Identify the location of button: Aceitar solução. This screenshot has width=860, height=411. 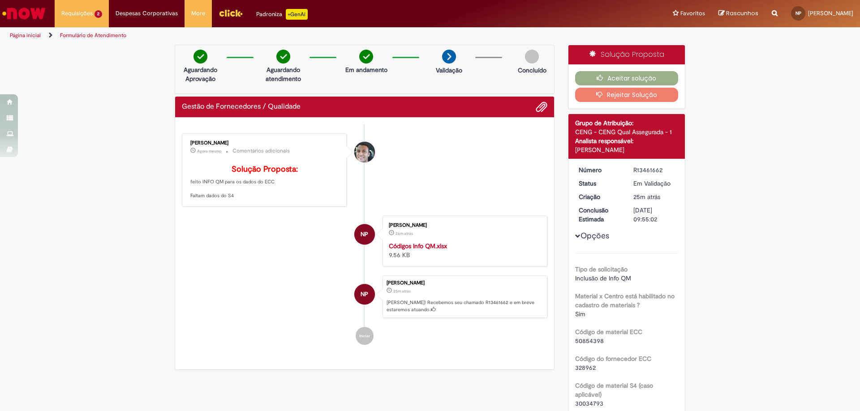
(626, 78).